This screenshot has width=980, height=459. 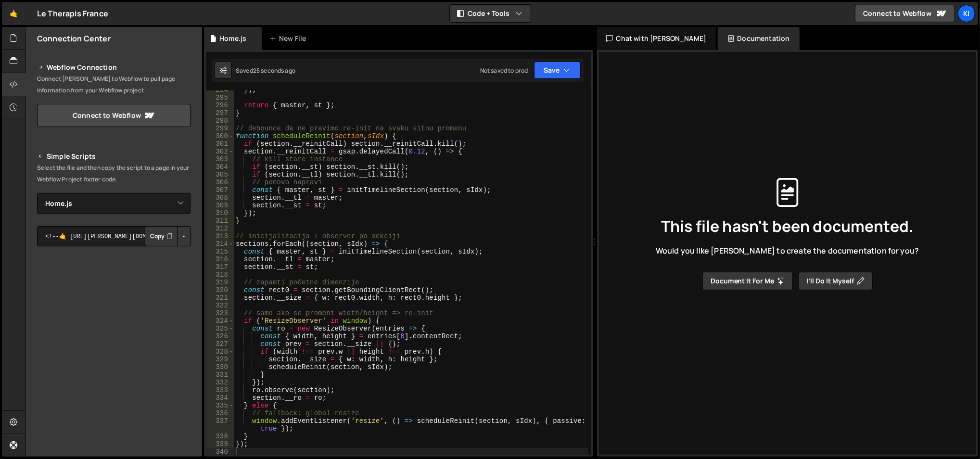 What do you see at coordinates (220, 144) in the screenshot?
I see `div: 301` at bounding box center [220, 144].